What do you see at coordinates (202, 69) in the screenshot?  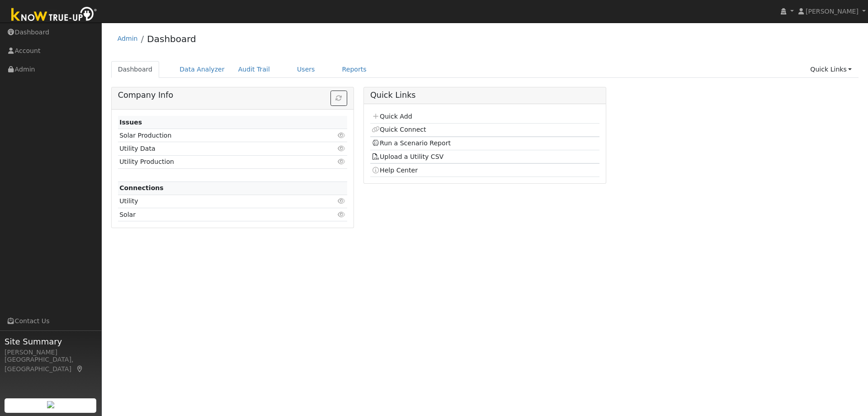 I see `a: Data Analyzer` at bounding box center [202, 69].